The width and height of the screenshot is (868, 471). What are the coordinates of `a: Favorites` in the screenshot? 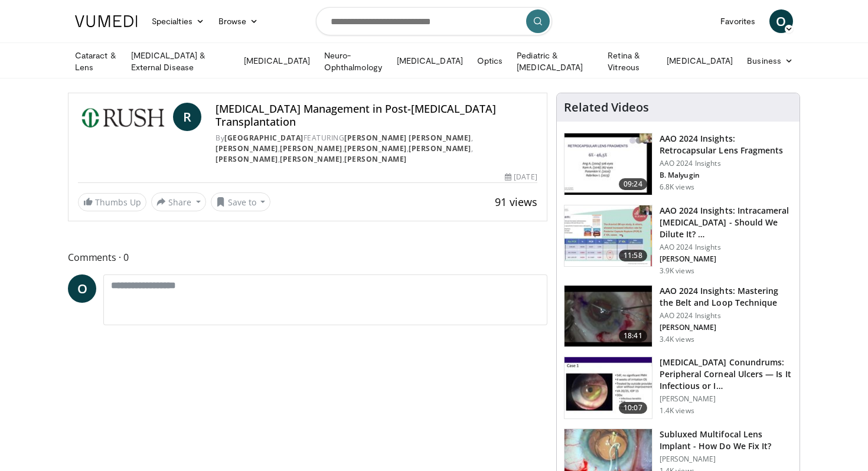 It's located at (737, 21).